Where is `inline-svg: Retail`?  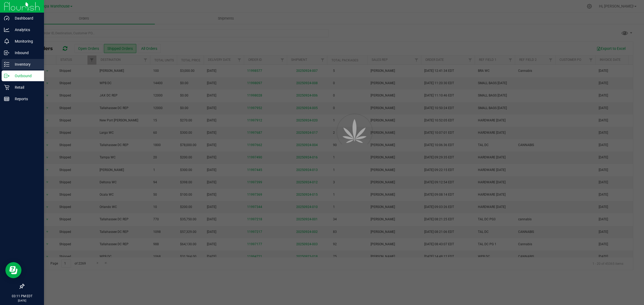 inline-svg: Retail is located at coordinates (6, 87).